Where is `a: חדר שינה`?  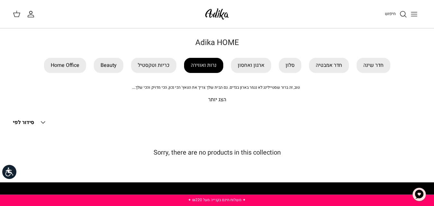
a: חדר שינה is located at coordinates (373, 65).